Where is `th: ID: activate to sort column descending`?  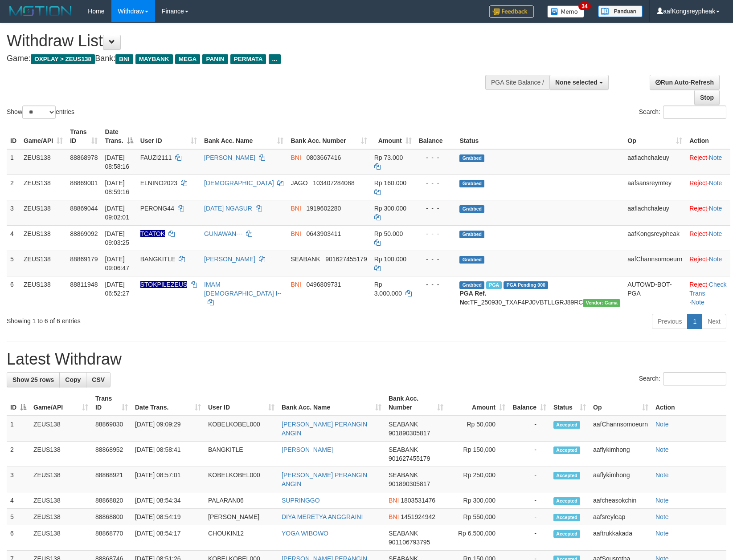
th: ID: activate to sort column descending is located at coordinates (18, 403).